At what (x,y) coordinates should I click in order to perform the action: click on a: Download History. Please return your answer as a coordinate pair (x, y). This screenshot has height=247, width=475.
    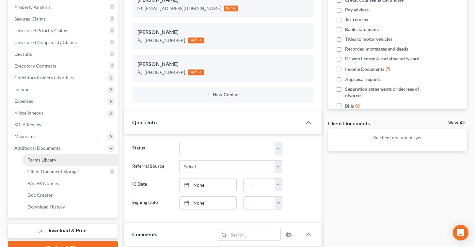
    Looking at the image, I should click on (70, 207).